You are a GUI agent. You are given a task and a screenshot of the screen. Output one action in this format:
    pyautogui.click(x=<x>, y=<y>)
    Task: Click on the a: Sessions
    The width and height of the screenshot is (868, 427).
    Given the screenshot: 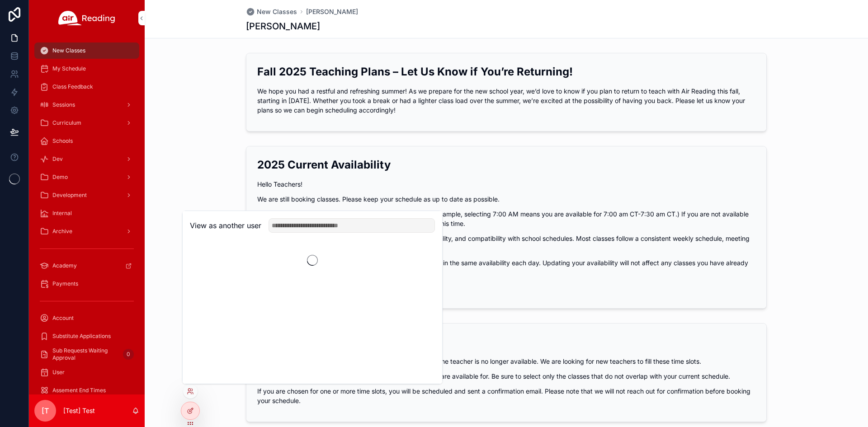 What is the action you would take?
    pyautogui.click(x=87, y=105)
    